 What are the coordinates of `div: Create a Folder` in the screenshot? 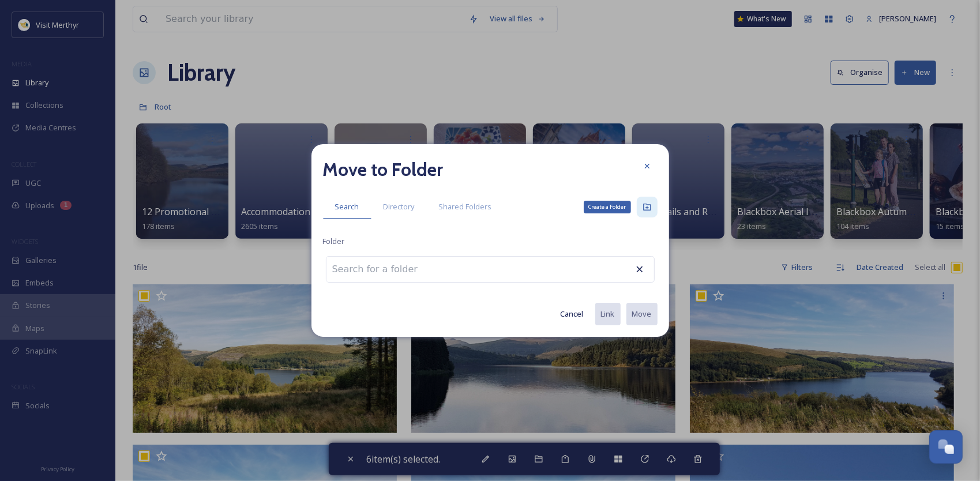 It's located at (607, 207).